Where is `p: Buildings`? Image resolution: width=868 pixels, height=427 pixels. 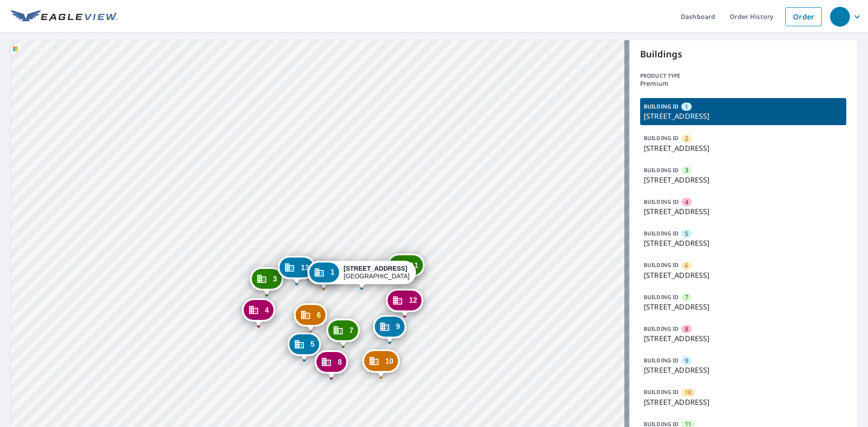 p: Buildings is located at coordinates (743, 54).